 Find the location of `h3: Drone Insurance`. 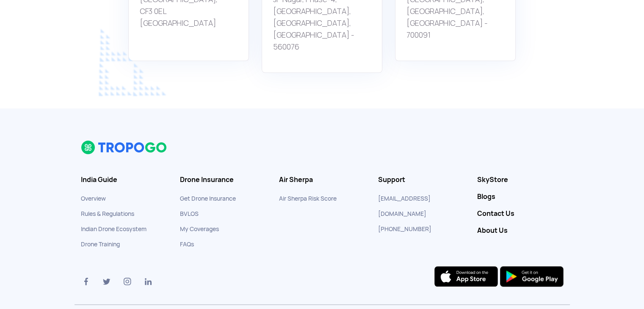

h3: Drone Insurance is located at coordinates (223, 180).